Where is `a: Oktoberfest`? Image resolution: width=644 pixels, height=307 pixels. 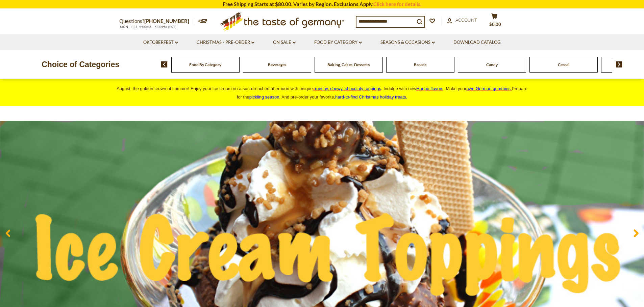
a: Oktoberfest is located at coordinates (161, 42).